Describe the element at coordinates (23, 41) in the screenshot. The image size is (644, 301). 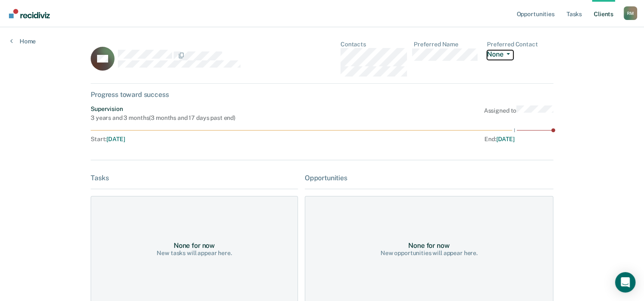
I see `a: Home` at that location.